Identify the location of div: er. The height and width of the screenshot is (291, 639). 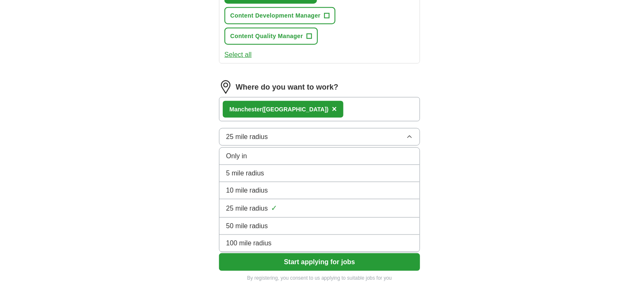
(279, 109).